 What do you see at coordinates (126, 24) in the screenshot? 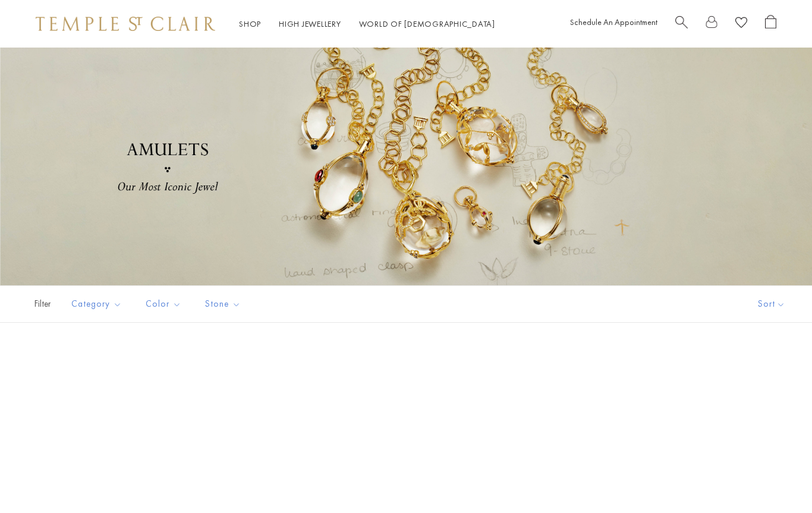
I see `img: Temple St. Clair` at bounding box center [126, 24].